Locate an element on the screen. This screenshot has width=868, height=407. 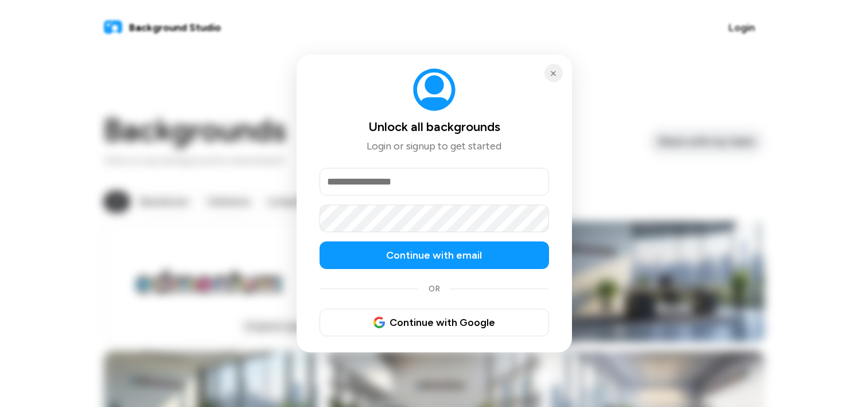
button: Close is located at coordinates (554, 73).